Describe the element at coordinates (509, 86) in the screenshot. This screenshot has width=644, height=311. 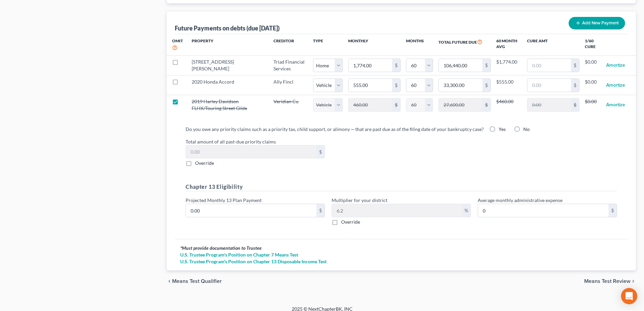
I see `td: $555.00` at that location.